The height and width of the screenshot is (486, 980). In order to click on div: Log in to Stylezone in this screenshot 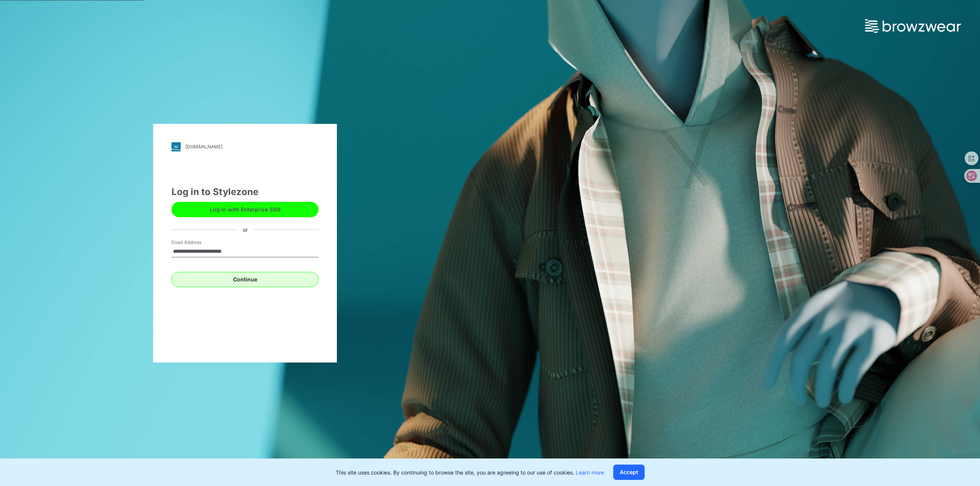, I will do `click(245, 192)`.